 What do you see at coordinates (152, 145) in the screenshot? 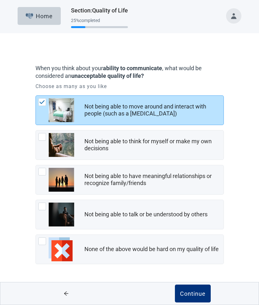
I see `div: Not being able to think for myself or make my own decisions` at bounding box center [152, 145].